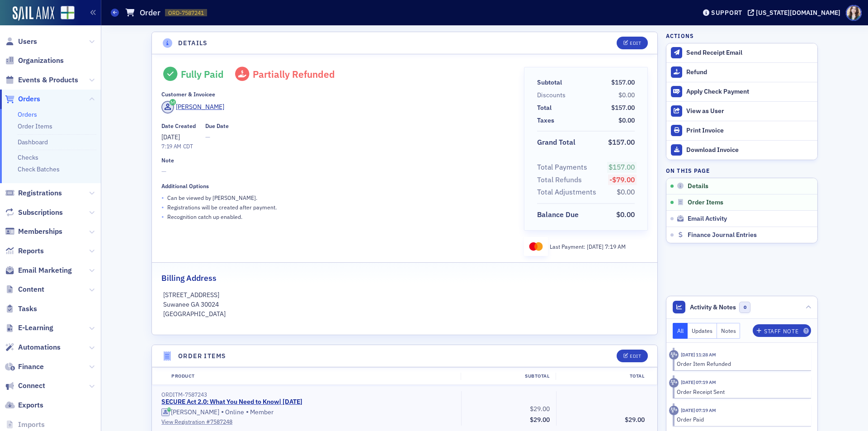 This screenshot has width=868, height=431. What do you see at coordinates (749, 92) in the screenshot?
I see `div: Apply Check Payment` at bounding box center [749, 92].